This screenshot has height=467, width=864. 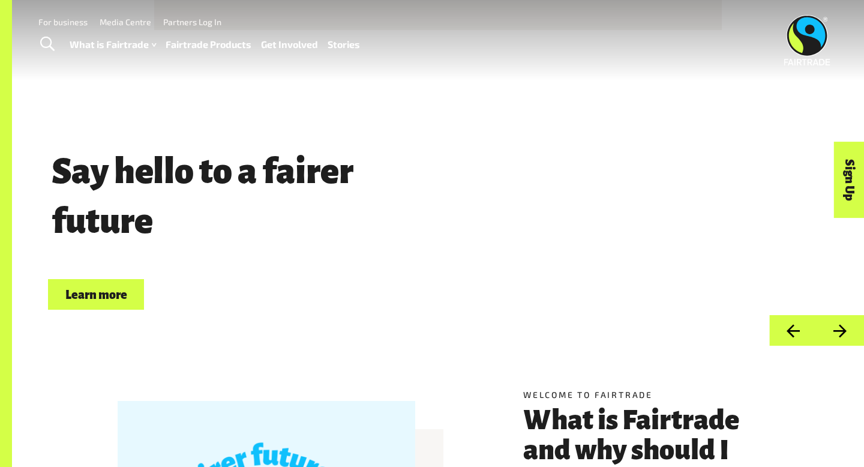 I want to click on a: Learn more, so click(x=96, y=294).